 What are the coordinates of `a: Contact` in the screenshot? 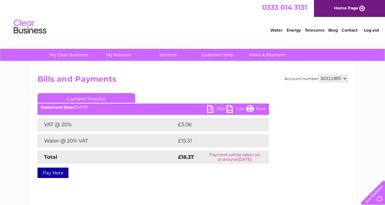 It's located at (349, 30).